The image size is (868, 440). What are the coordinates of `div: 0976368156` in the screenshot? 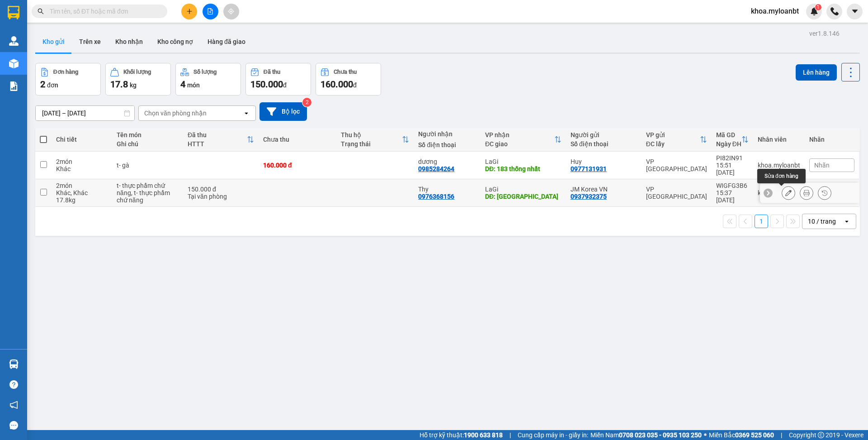 It's located at (436, 196).